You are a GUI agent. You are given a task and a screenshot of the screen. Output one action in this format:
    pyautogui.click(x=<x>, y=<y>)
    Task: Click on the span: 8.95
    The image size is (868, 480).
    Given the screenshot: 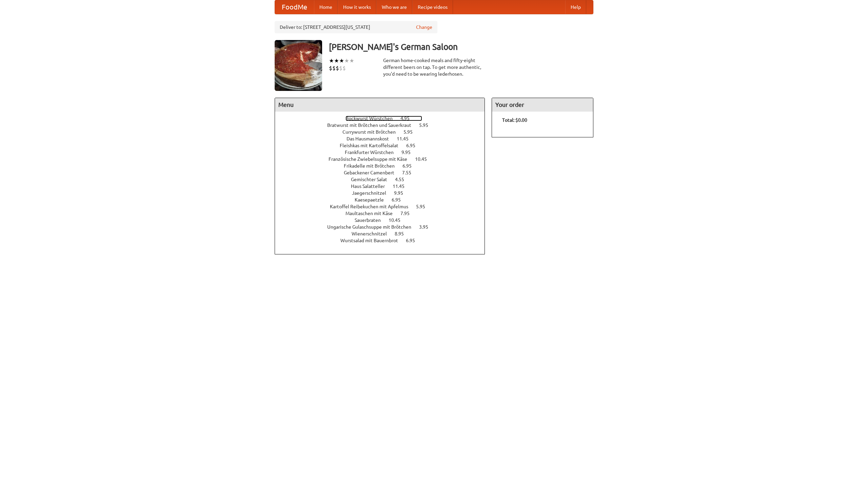 What is the action you would take?
    pyautogui.click(x=403, y=233)
    